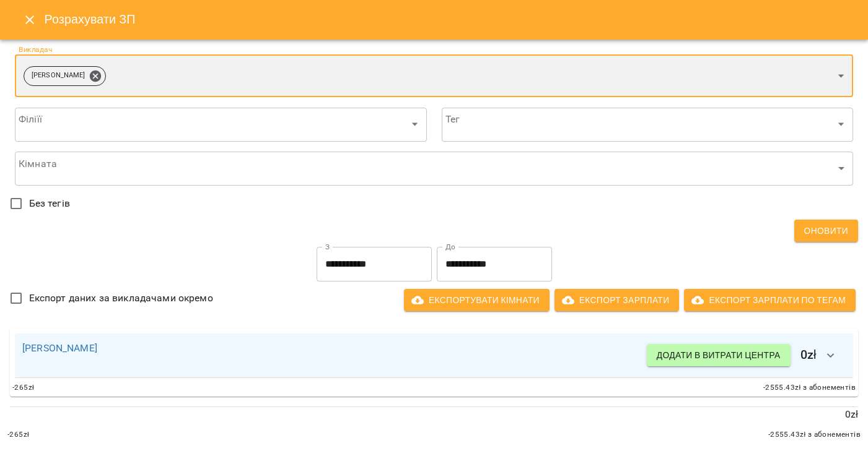  I want to click on span: Експорт Зарплати, so click(617, 300).